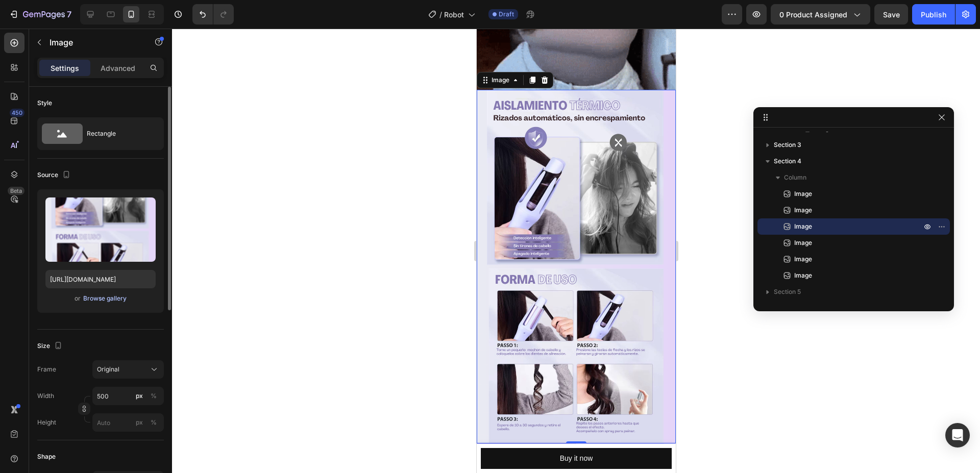  Describe the element at coordinates (118, 134) in the screenshot. I see `div: Rectangle` at that location.